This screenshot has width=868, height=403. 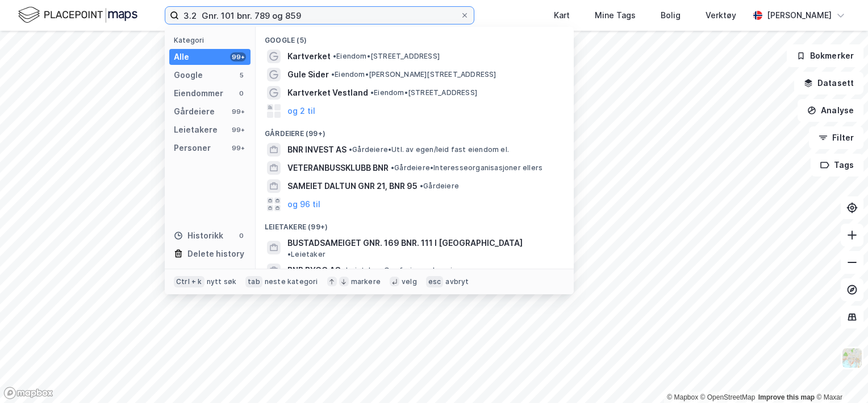 I want to click on span: BNR INVEST AS, so click(x=317, y=150).